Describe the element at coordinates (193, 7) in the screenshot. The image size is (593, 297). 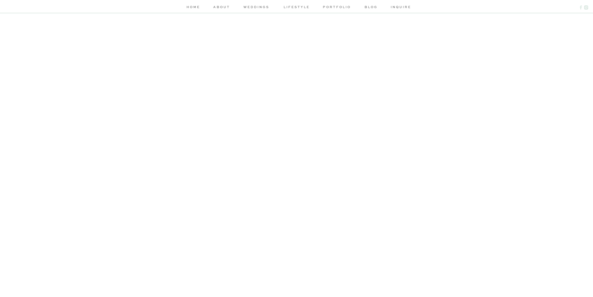
I see `a: home` at that location.